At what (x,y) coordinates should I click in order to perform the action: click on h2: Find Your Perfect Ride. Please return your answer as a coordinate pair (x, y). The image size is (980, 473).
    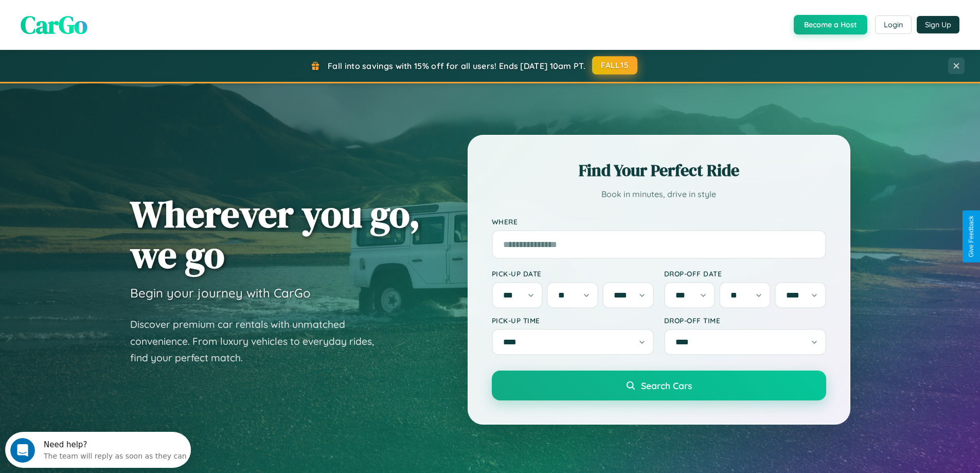
    Looking at the image, I should click on (659, 170).